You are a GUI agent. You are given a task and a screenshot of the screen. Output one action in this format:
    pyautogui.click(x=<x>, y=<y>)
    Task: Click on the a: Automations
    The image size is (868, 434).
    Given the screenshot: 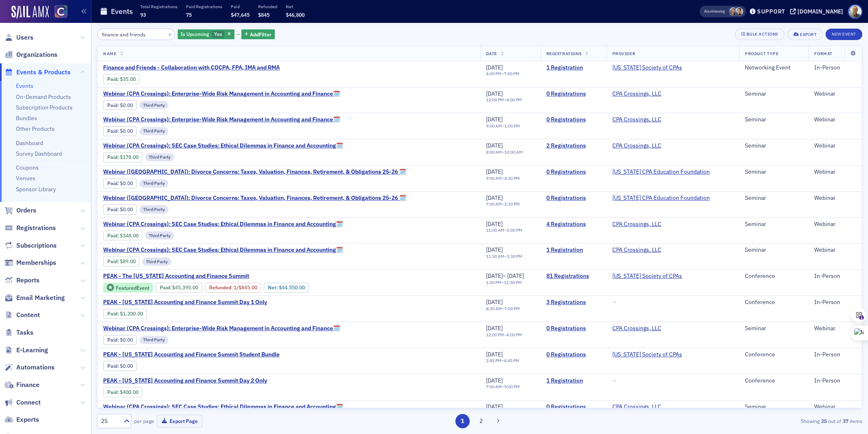 What is the action you would take?
    pyautogui.click(x=29, y=367)
    